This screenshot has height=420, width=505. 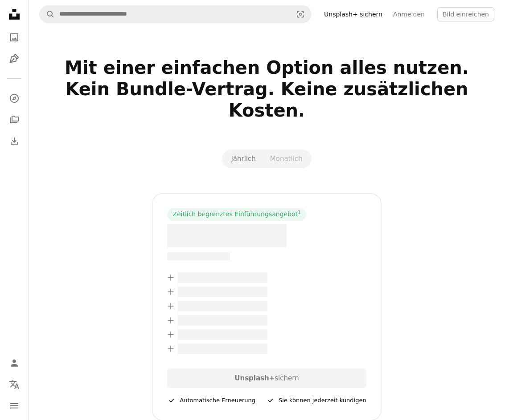 I want to click on button: Visuelle Suche, so click(x=300, y=14).